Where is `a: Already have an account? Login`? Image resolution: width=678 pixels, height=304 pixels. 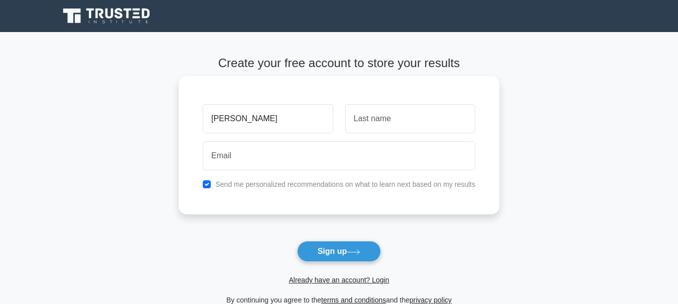
a: Already have an account? Login is located at coordinates (339, 280).